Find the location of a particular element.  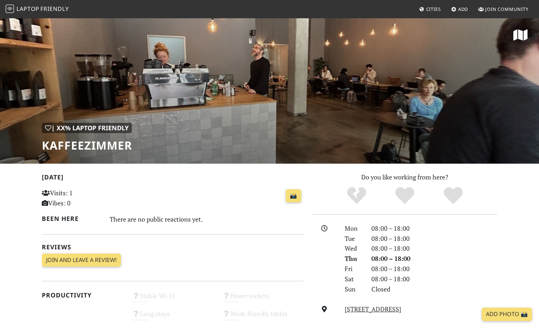

div: Mon is located at coordinates (354, 228).